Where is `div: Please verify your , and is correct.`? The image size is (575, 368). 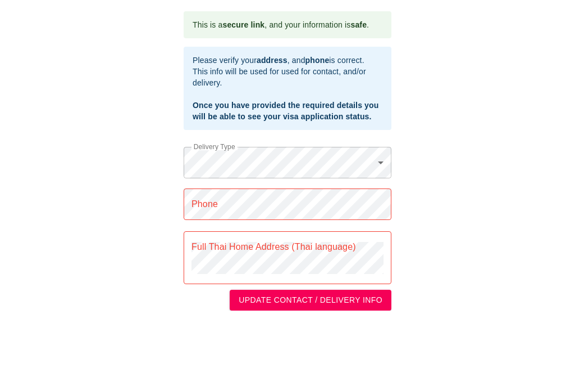
div: Please verify your , and is correct. is located at coordinates (288, 60).